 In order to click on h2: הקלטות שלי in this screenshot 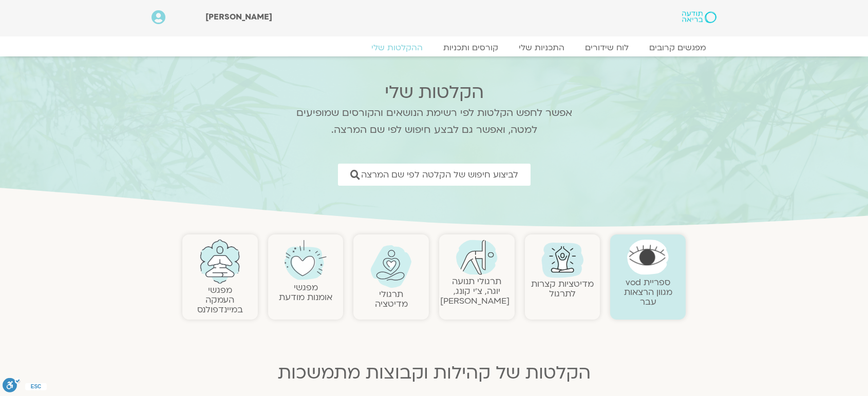, I will do `click(434, 92)`.